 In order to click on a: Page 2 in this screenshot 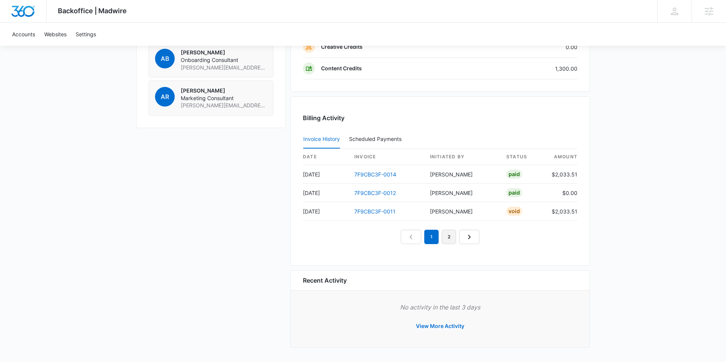, I will do `click(449, 237)`.